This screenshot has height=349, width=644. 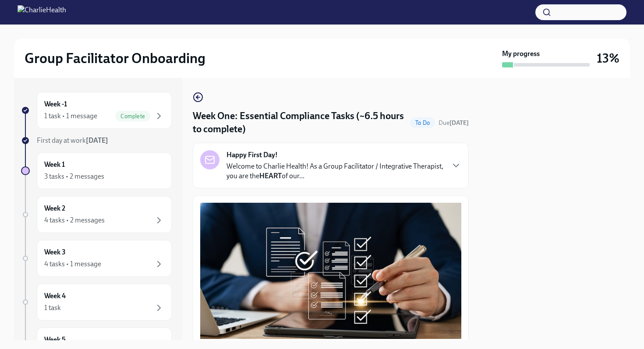 What do you see at coordinates (55, 340) in the screenshot?
I see `h6: Week 5` at bounding box center [55, 340].